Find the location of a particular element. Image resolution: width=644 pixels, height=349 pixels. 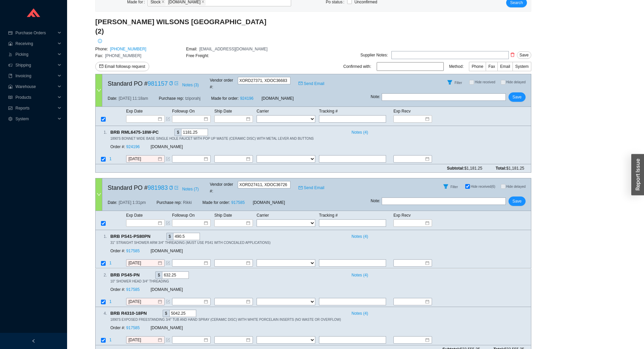

span: Total: is located at coordinates (510, 168).